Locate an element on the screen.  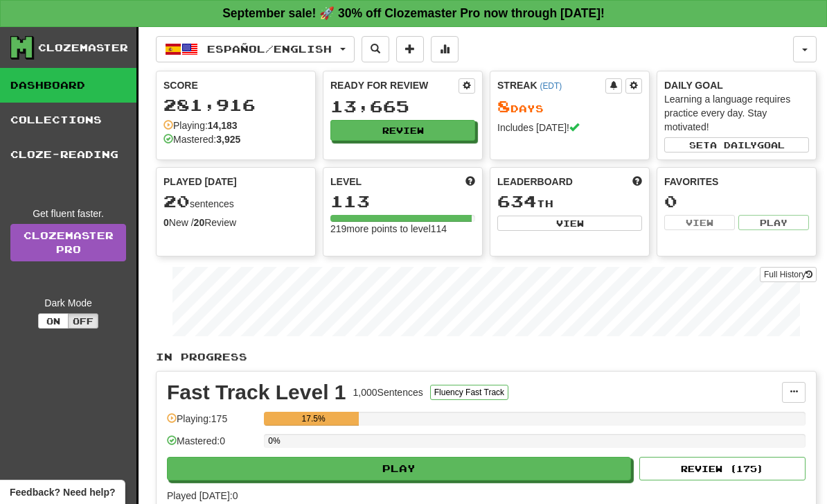
div: Fast Track Level 1 is located at coordinates (256, 392).